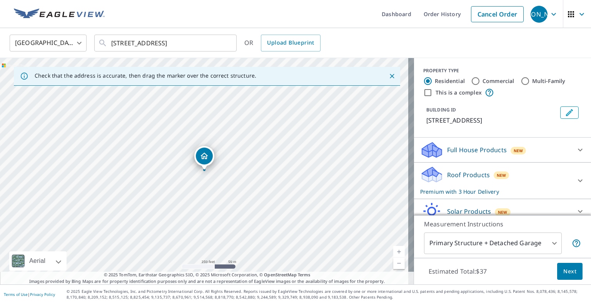 Image resolution: width=591 pixels, height=304 pixels. Describe the element at coordinates (570, 272) in the screenshot. I see `span: Next` at that location.